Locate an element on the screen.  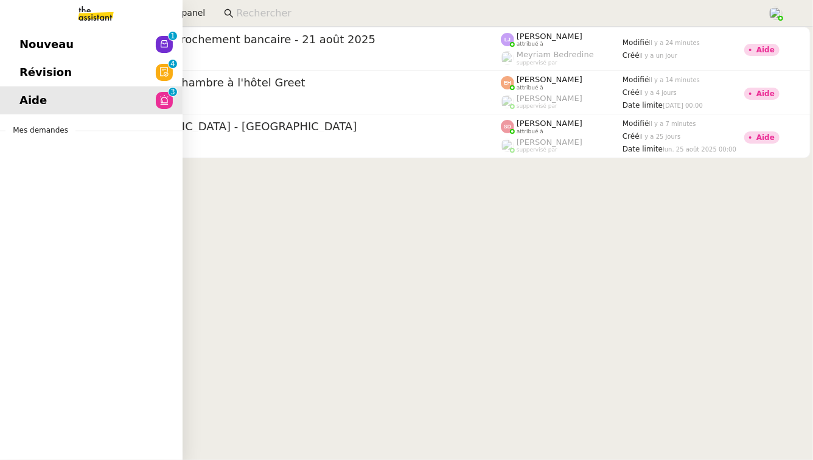
nz-badge-sup: 3 is located at coordinates (173, 92).